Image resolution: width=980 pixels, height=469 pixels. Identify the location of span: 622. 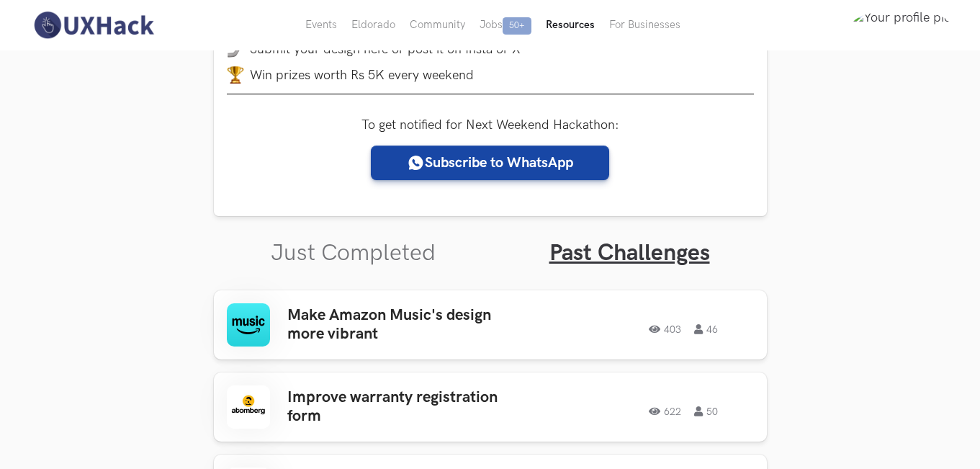
(665, 411).